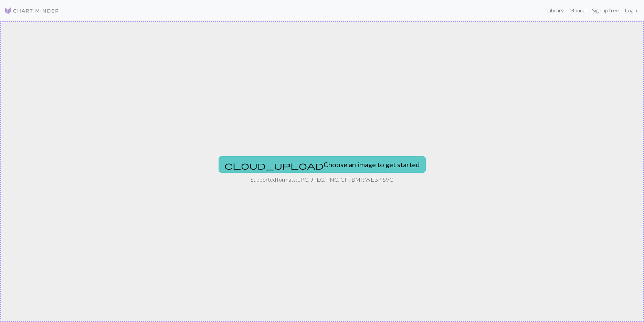 The height and width of the screenshot is (322, 644). What do you see at coordinates (322, 180) in the screenshot?
I see `p: Supported formats: JPG, JPEG, PNG, GIF, BMP, WEBP, SVG` at bounding box center [322, 180].